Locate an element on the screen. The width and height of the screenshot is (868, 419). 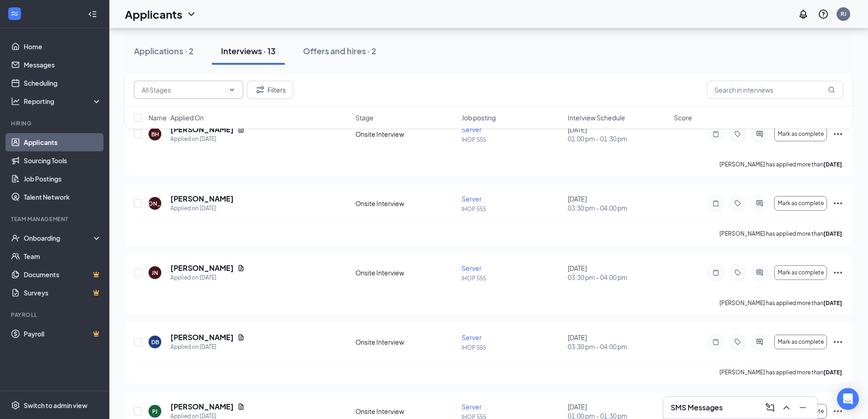
svg: ComposeMessage is located at coordinates (770, 408).